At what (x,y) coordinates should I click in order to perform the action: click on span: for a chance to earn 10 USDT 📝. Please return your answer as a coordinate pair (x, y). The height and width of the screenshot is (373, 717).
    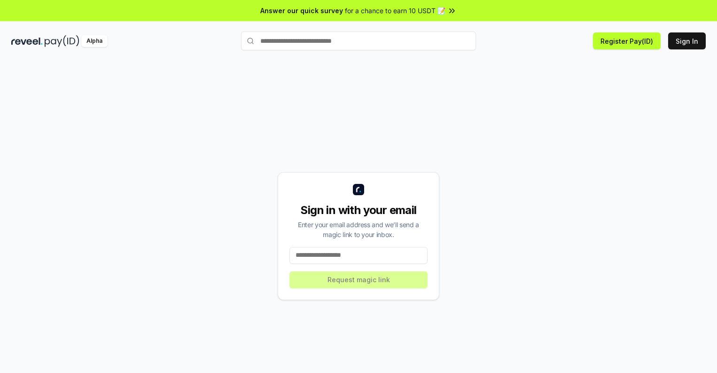
    Looking at the image, I should click on (395, 10).